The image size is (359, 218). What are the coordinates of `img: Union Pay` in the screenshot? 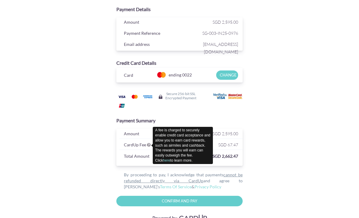 It's located at (122, 106).